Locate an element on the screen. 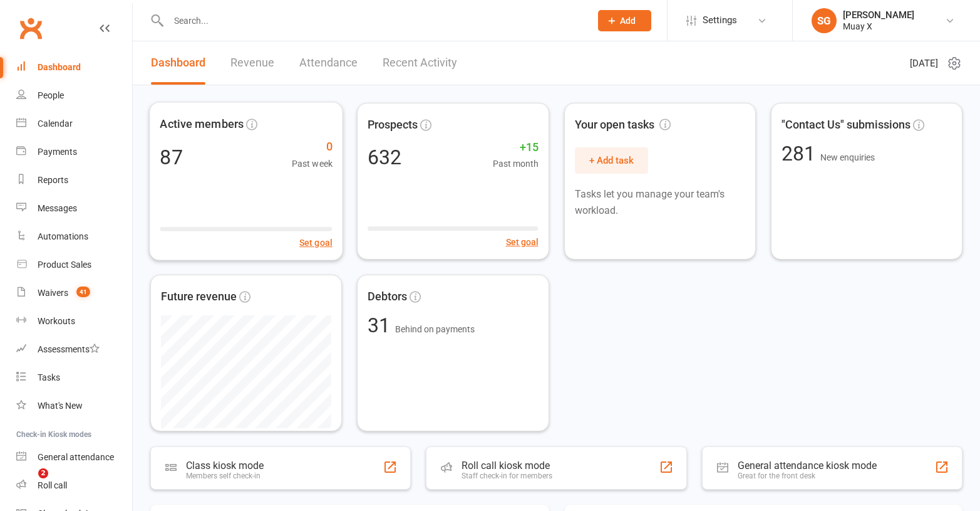 The image size is (980, 511). div: Messages is located at coordinates (57, 208).